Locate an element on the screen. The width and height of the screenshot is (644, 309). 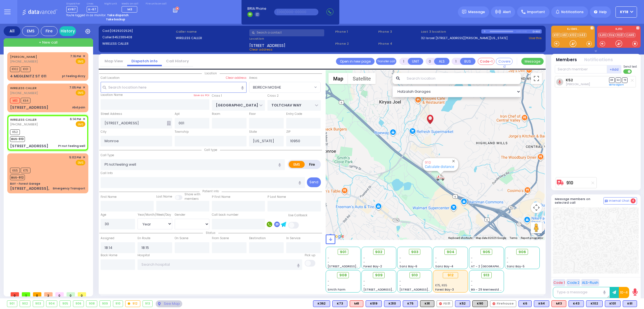
span: 4 is located at coordinates (634, 201).